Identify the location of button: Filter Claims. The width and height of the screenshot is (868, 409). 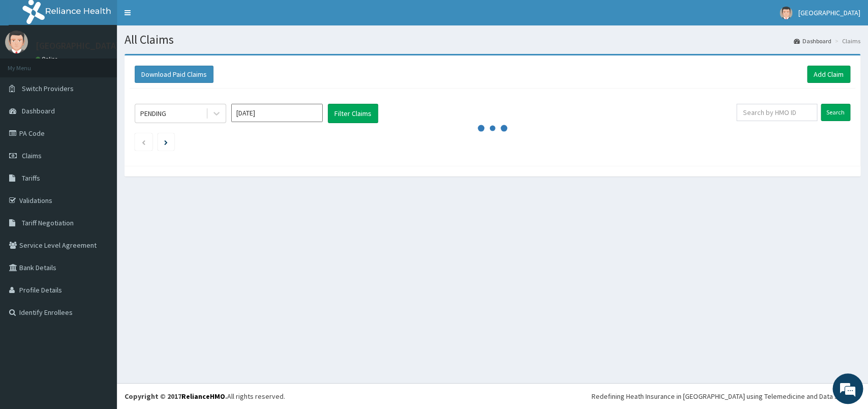
(353, 113).